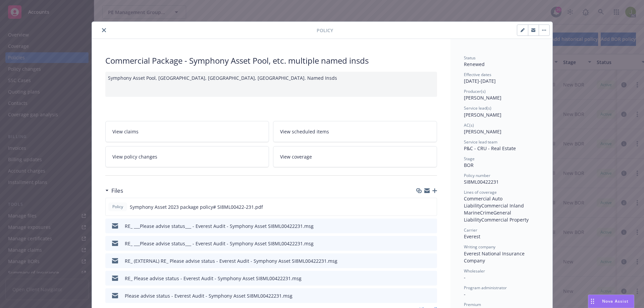  Describe the element at coordinates (495, 257) in the screenshot. I see `span: Everest National Insurance Company` at that location.